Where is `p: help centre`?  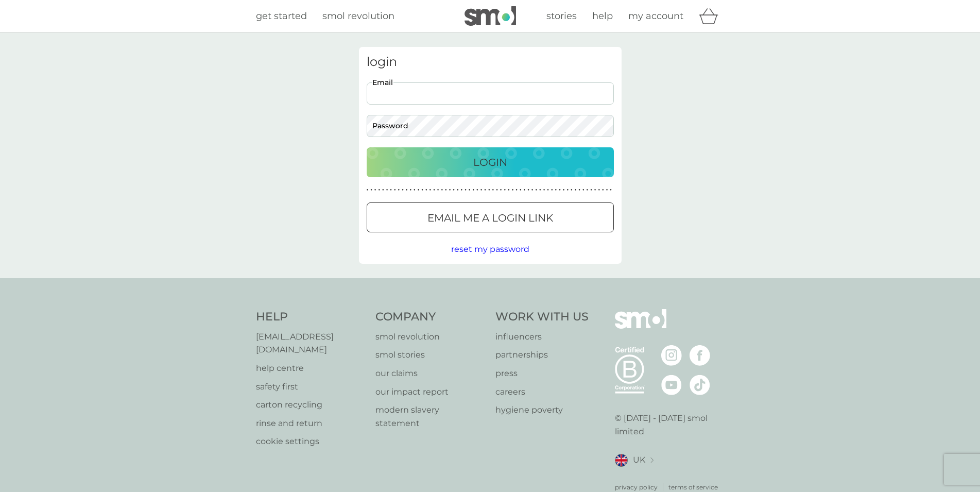 p: help centre is located at coordinates (311, 368).